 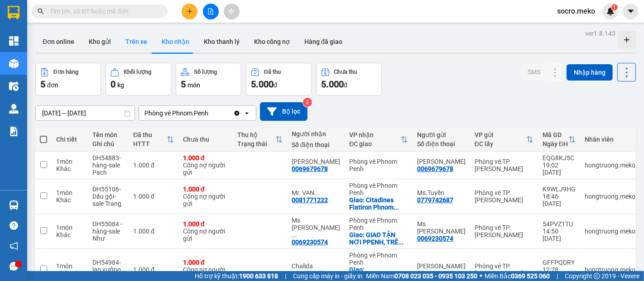 I want to click on div: DH54883-hàng-sale Pach, so click(x=109, y=165).